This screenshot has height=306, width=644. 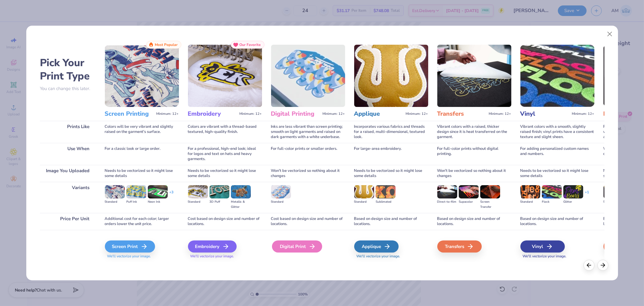 What do you see at coordinates (129, 114) in the screenshot?
I see `h3: Screen Printing` at bounding box center [129, 114].